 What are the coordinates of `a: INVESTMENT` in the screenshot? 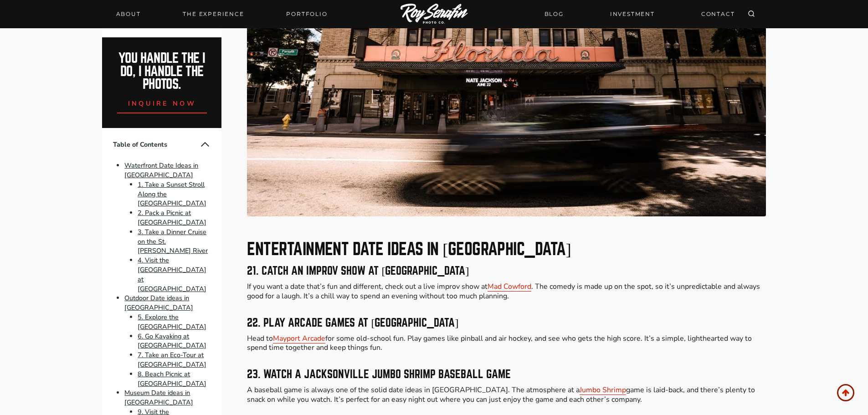 It's located at (632, 14).